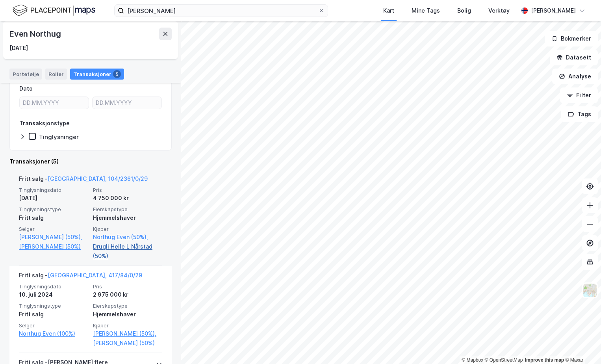  I want to click on div: Kart, so click(389, 10).